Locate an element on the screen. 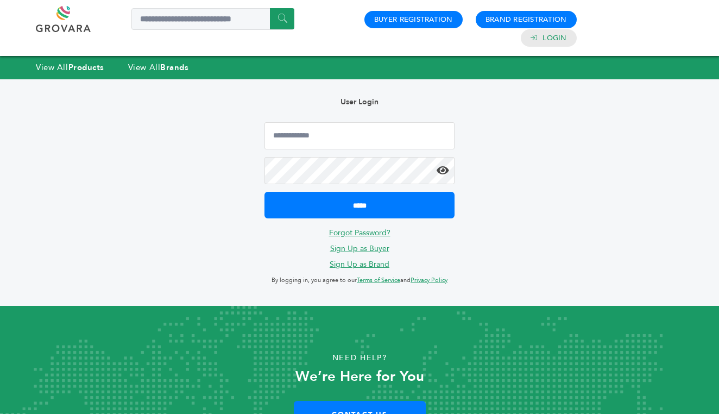 This screenshot has height=414, width=719. a: Terms of Service is located at coordinates (378, 280).